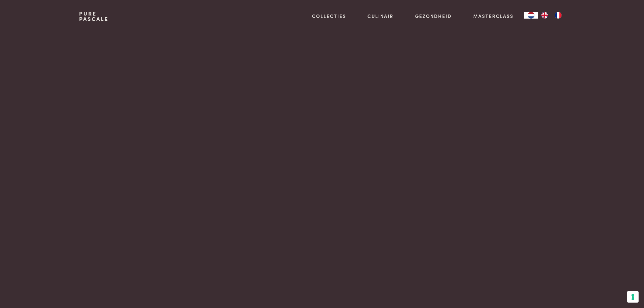  I want to click on a: PurePascale, so click(94, 16).